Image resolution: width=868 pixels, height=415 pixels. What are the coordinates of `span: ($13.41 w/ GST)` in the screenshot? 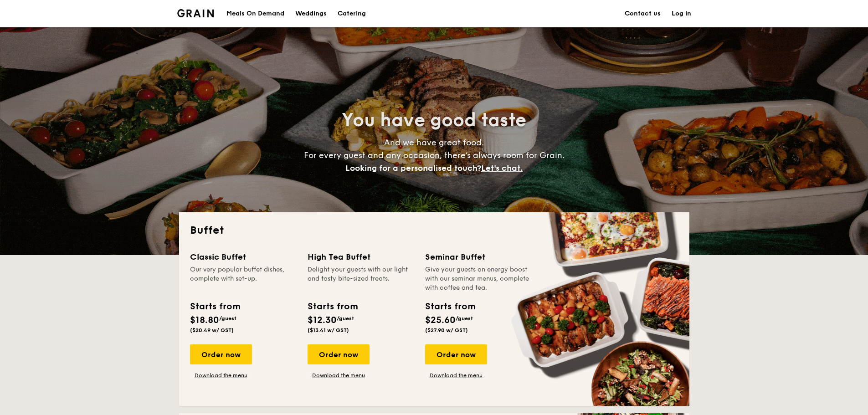 It's located at (328, 330).